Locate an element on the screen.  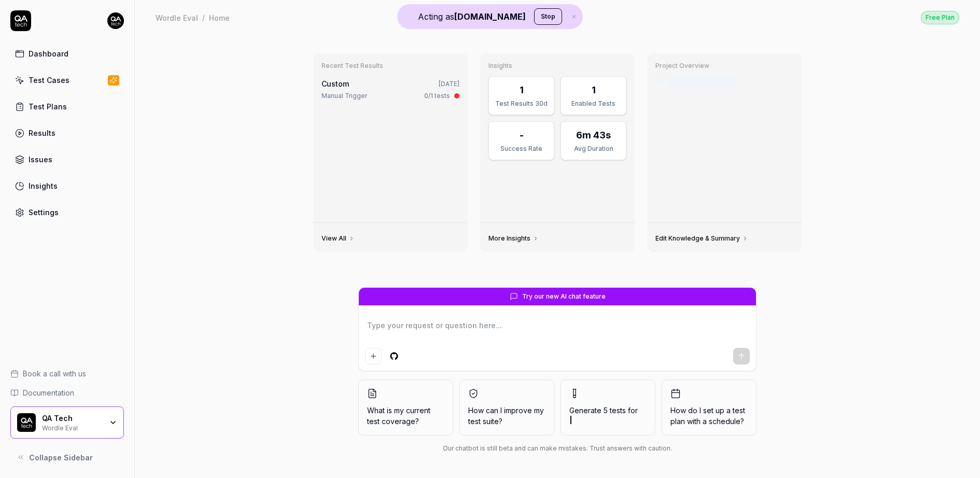
div: Our chatbot is still beta and can make mistakes. Trust answers with caution. is located at coordinates (558, 448).